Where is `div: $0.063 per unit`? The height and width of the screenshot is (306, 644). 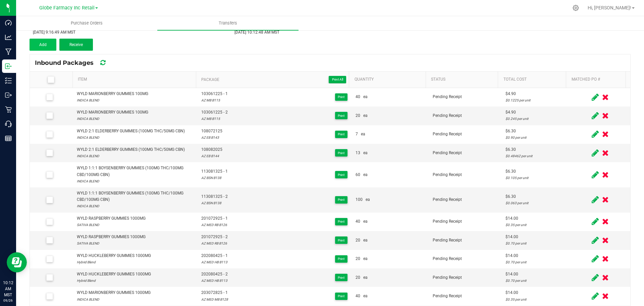 div: $0.063 per unit is located at coordinates (536, 203).